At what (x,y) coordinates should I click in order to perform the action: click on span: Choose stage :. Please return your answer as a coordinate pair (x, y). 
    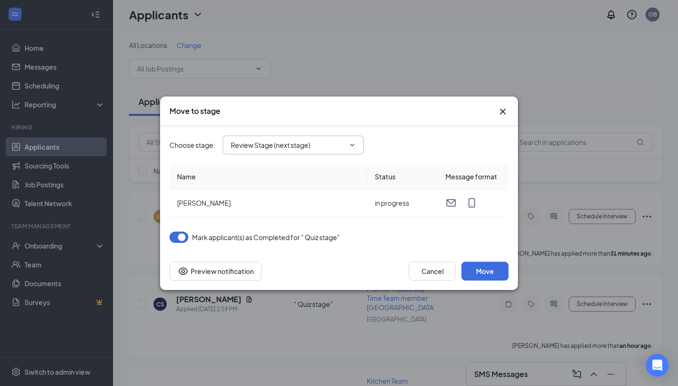
    Looking at the image, I should click on (192, 145).